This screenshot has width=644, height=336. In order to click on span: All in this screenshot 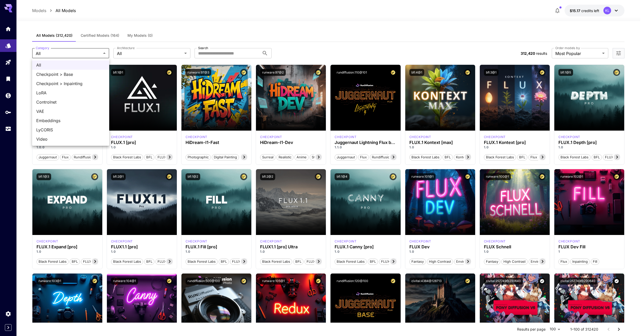, I will do `click(71, 65)`.